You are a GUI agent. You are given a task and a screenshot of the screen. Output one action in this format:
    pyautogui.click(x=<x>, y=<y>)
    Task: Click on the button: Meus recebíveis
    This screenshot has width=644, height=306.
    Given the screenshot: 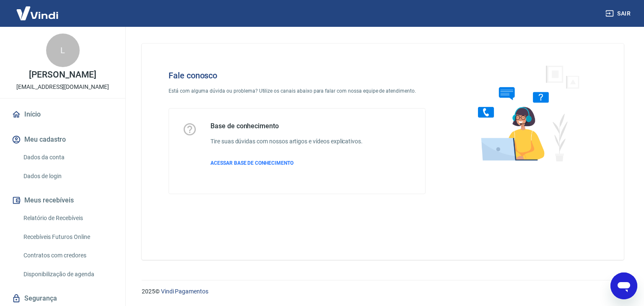 What is the action you would take?
    pyautogui.click(x=62, y=200)
    